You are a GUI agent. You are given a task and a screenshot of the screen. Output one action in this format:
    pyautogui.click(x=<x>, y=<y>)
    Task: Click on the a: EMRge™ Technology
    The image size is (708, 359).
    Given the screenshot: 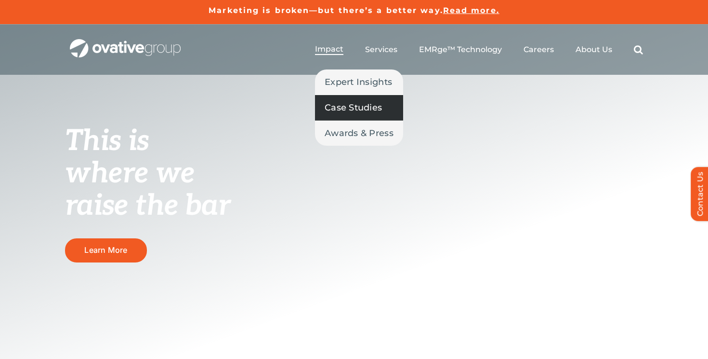 What is the action you would take?
    pyautogui.click(x=461, y=50)
    